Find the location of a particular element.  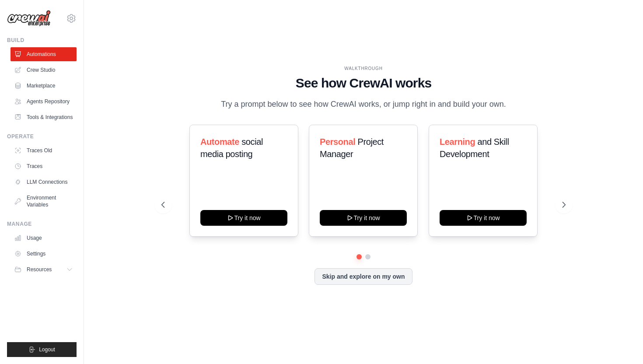

a: Crew Studio is located at coordinates (43, 70).